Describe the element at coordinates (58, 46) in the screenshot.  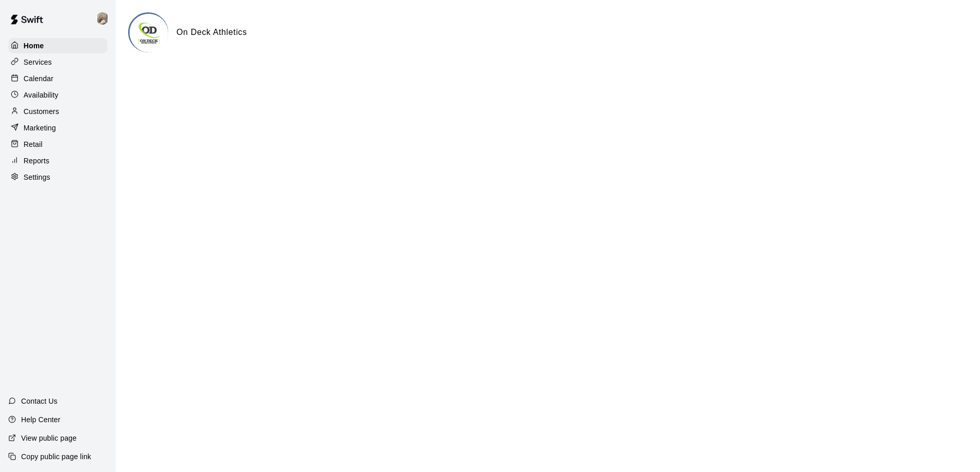
I see `a: Home` at that location.